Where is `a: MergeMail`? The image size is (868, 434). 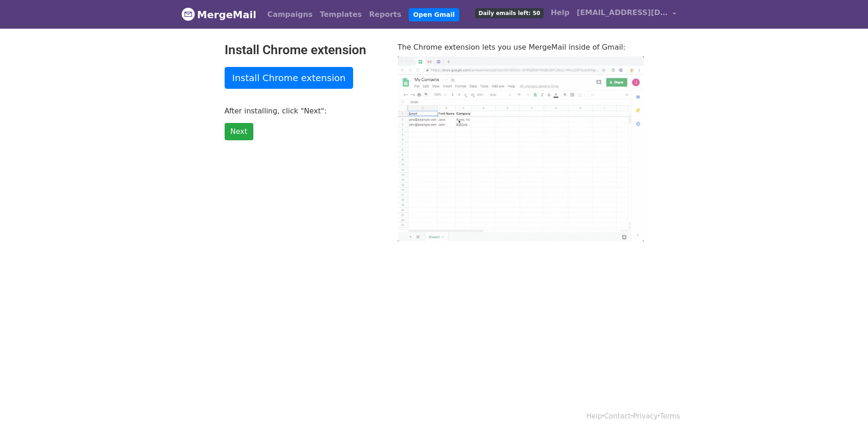
a: MergeMail is located at coordinates (219, 15).